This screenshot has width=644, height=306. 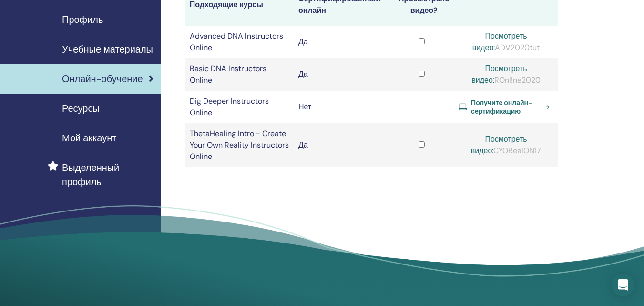 I want to click on div: CYORealON17, so click(x=506, y=145).